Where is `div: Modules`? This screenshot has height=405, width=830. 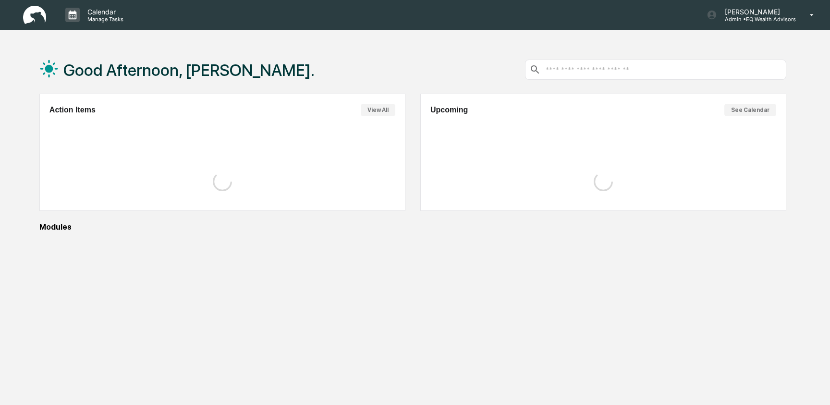
div: Modules is located at coordinates (412, 227).